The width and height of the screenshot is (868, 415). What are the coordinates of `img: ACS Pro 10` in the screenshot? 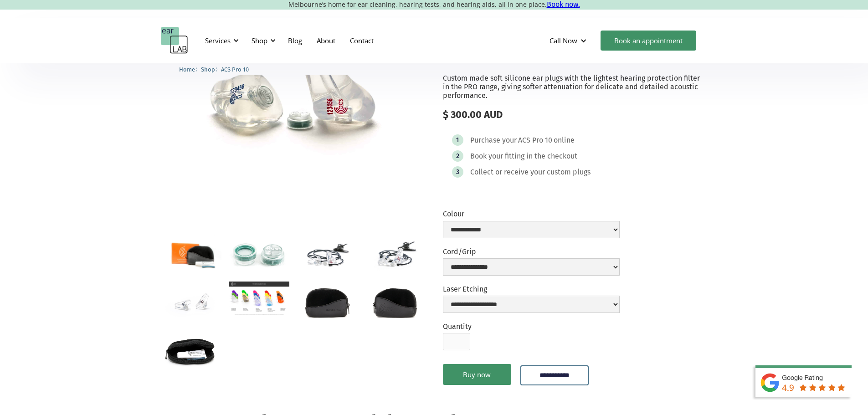 It's located at (293, 102).